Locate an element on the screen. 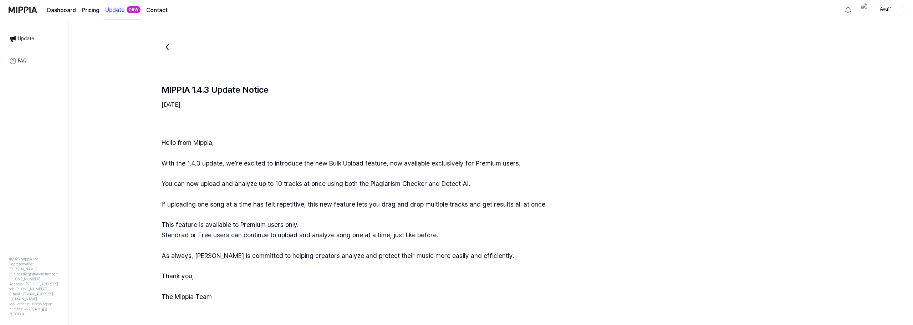 Image resolution: width=913 pixels, height=325 pixels. div: Mail order business report number: 제 2024-서울동작-0916 호 is located at coordinates (34, 309).